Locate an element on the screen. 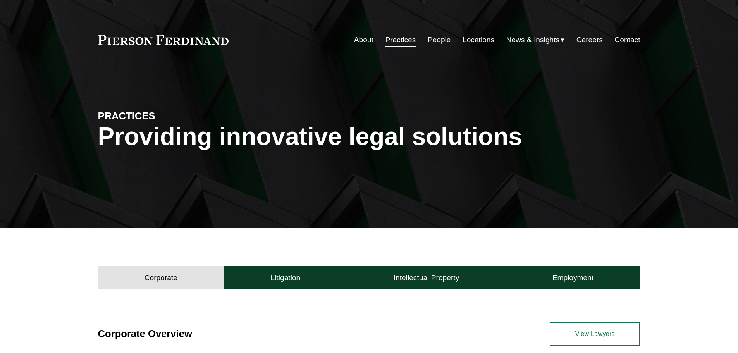 The image size is (738, 353). a: About is located at coordinates (364, 40).